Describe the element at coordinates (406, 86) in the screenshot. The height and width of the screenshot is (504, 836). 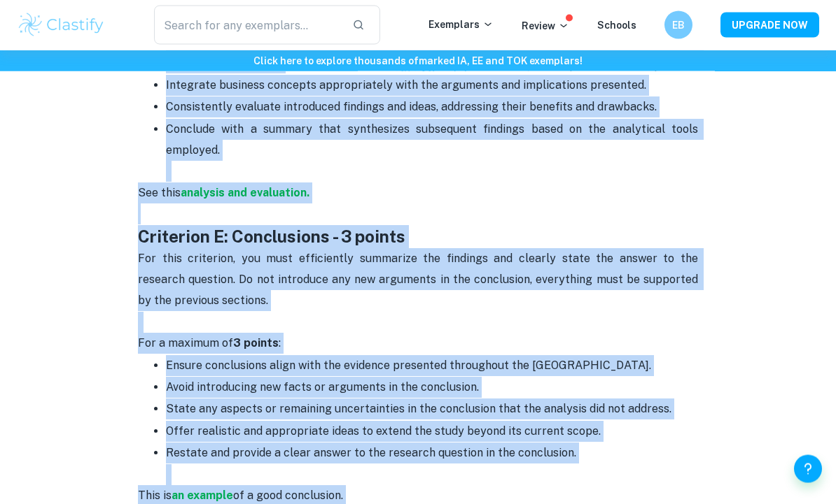
I see `span: Integrate business concepts appropriately with the arguments and implications presented.` at that location.